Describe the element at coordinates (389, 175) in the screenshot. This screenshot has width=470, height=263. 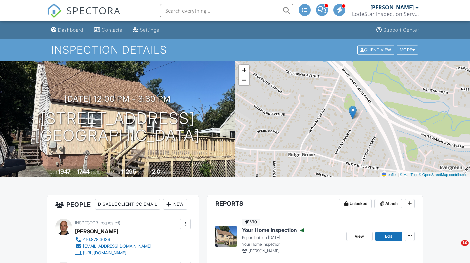
I see `a: Leaflet` at that location.